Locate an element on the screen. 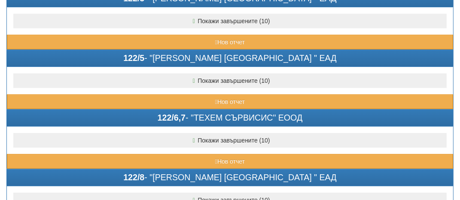 The height and width of the screenshot is (200, 460). b: 122/8 is located at coordinates (134, 177).